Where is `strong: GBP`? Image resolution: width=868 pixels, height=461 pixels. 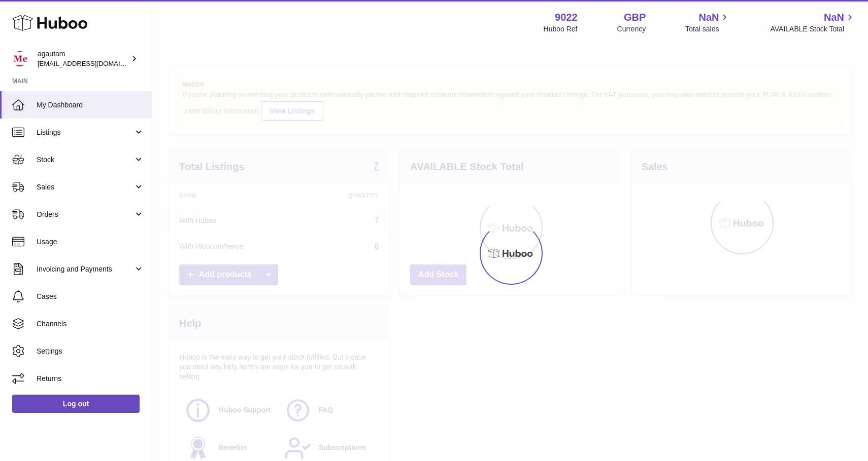
strong: GBP is located at coordinates (634, 17).